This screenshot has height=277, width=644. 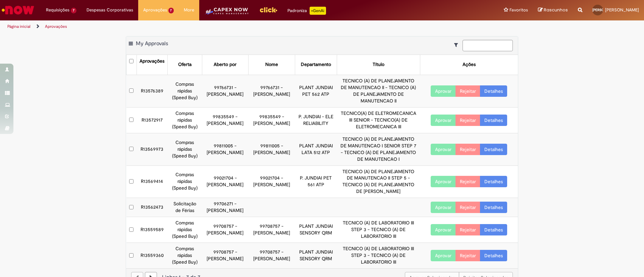 What do you see at coordinates (315, 150) in the screenshot?
I see `td: PLANT JUNDIAI LATA 512 ATP` at bounding box center [315, 150].